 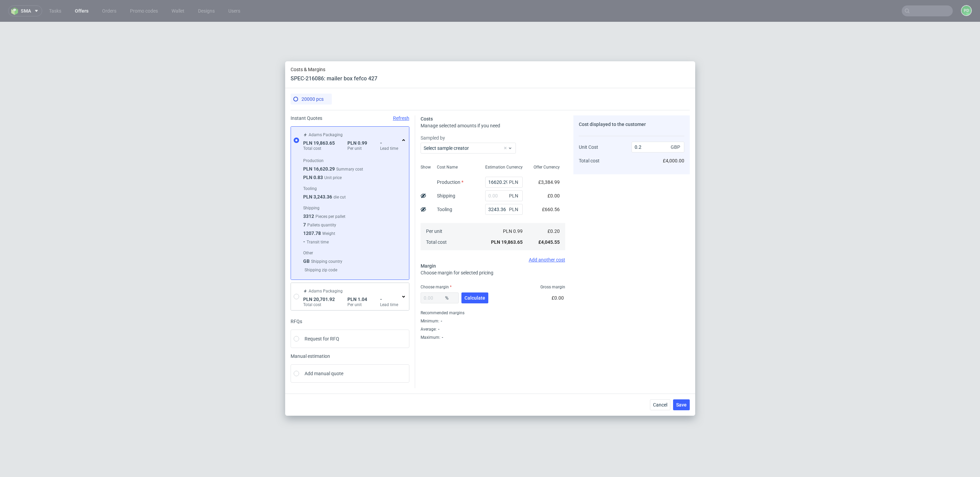 What do you see at coordinates (446, 148) in the screenshot?
I see `label: Select sample creator` at bounding box center [446, 148].